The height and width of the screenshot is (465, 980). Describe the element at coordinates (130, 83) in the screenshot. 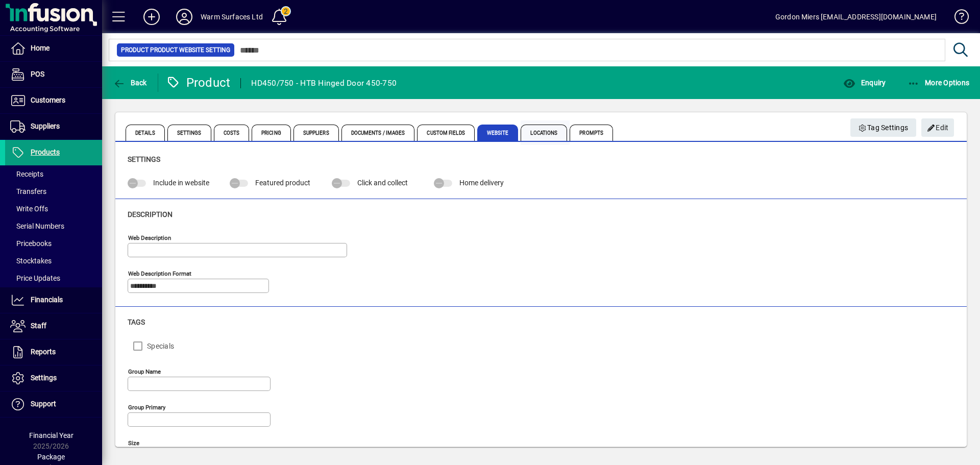

I see `span: Back` at that location.